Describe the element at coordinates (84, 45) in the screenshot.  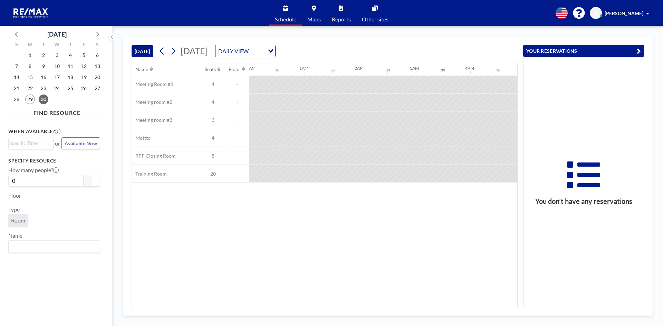
I see `div: F` at that location.